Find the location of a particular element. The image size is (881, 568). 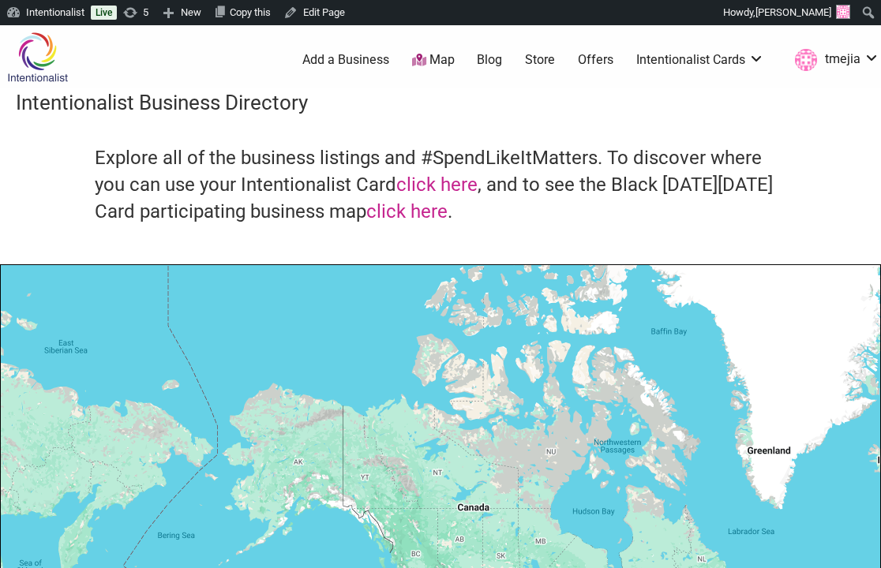

a: tmejia is located at coordinates (833, 60).